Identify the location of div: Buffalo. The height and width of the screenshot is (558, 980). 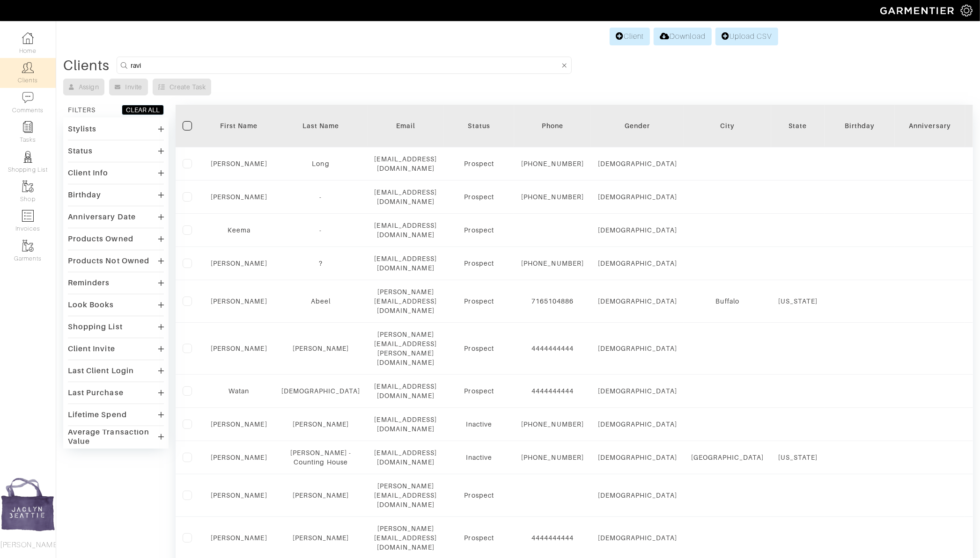
(728, 302).